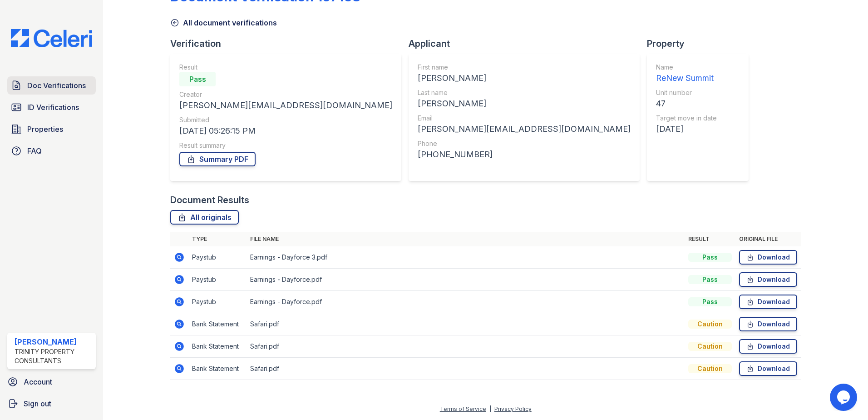  What do you see at coordinates (35, 151) in the screenshot?
I see `span: FAQ` at bounding box center [35, 151].